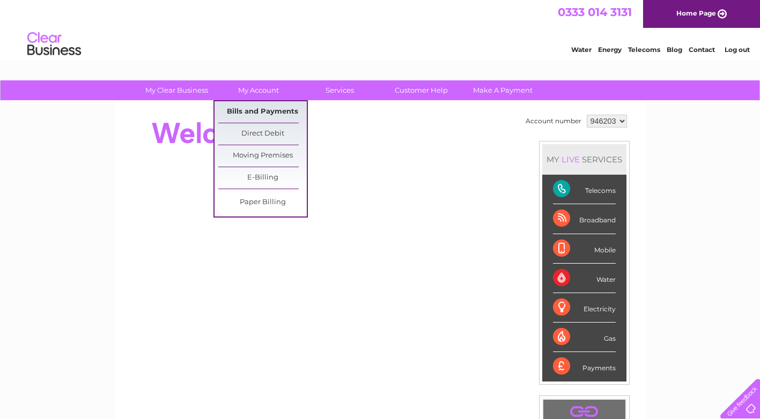  I want to click on div: Gas, so click(584, 337).